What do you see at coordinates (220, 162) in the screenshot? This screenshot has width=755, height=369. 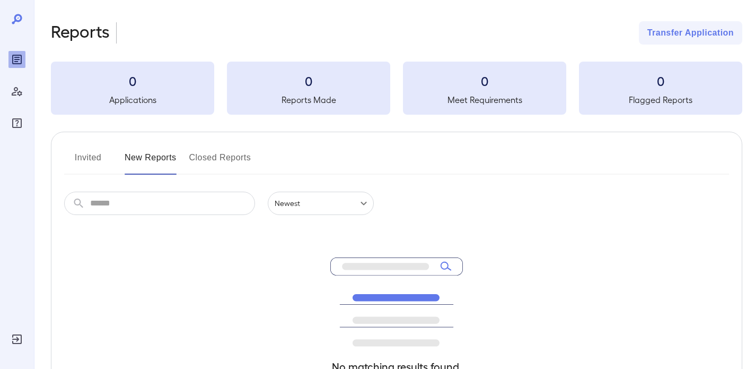 I see `button: Closed Reports` at bounding box center [220, 162].